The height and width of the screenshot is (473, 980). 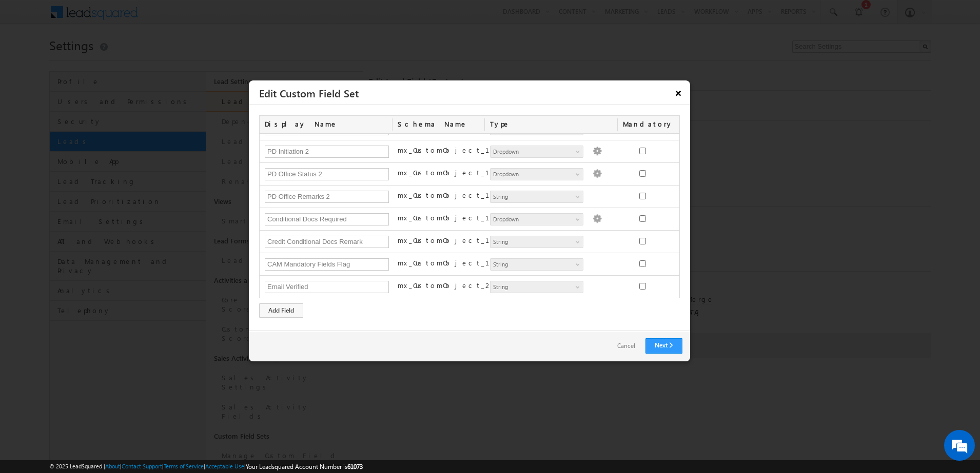 What do you see at coordinates (450, 286) in the screenshot?
I see `label: mx_CustomObject_20` at bounding box center [450, 286].